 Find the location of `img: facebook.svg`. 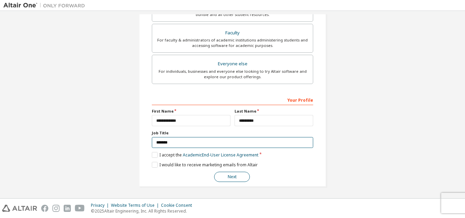

img: facebook.svg is located at coordinates (45, 209).